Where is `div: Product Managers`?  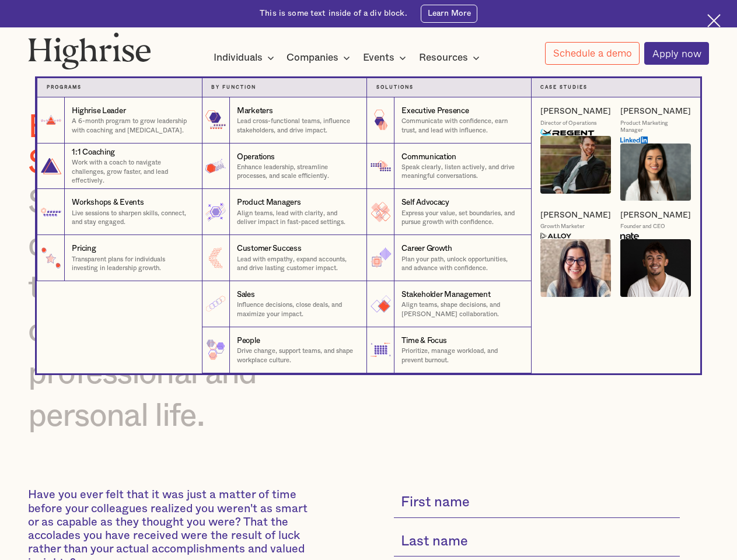 div: Product Managers is located at coordinates (269, 203).